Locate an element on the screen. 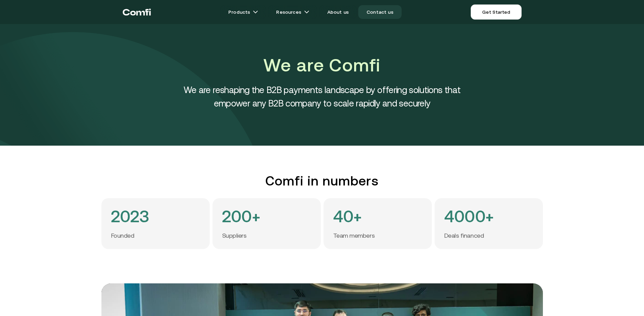 This screenshot has width=644, height=316. h4: 4000+ is located at coordinates (469, 216).